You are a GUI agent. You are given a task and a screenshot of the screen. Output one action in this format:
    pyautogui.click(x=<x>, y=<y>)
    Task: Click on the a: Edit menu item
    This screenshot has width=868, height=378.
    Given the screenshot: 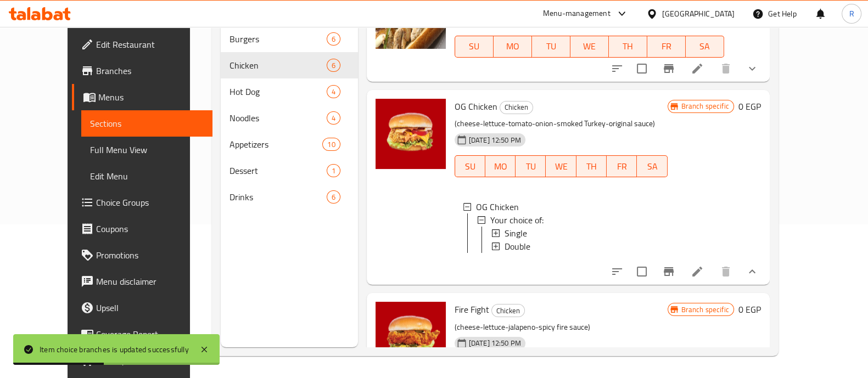 What is the action you would take?
    pyautogui.click(x=697, y=272)
    